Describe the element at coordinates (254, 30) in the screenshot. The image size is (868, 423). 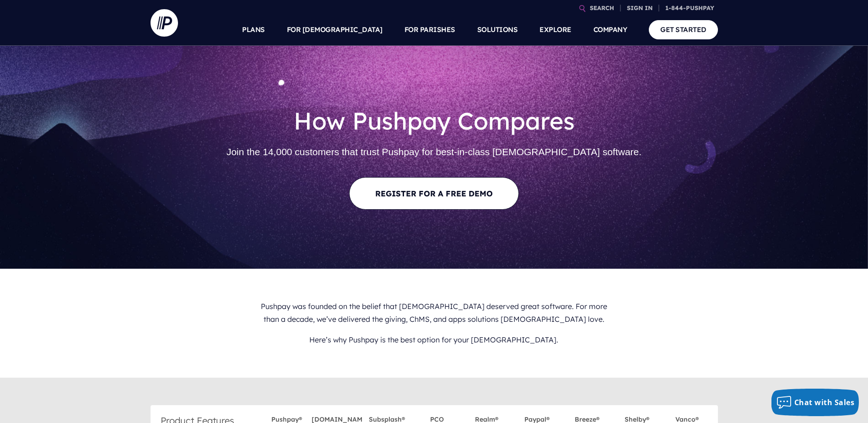
I see `a: PLANS` at that location.